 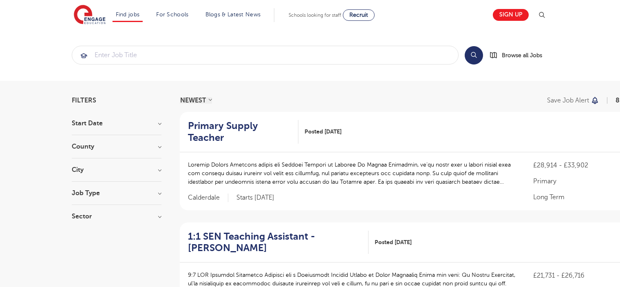 I want to click on h3: City, so click(x=117, y=170).